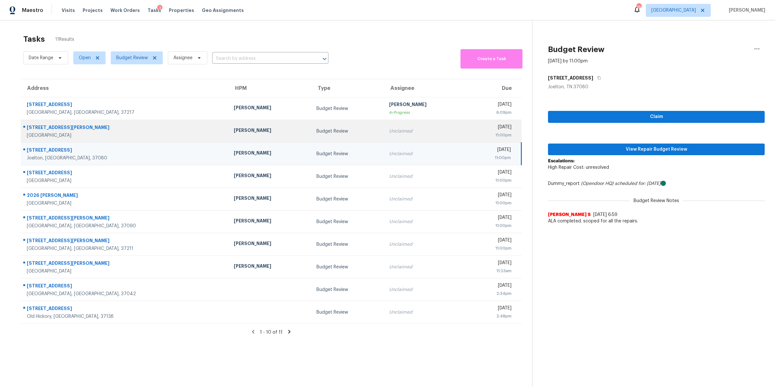  Describe the element at coordinates (325, 59) in the screenshot. I see `button: Open` at that location.